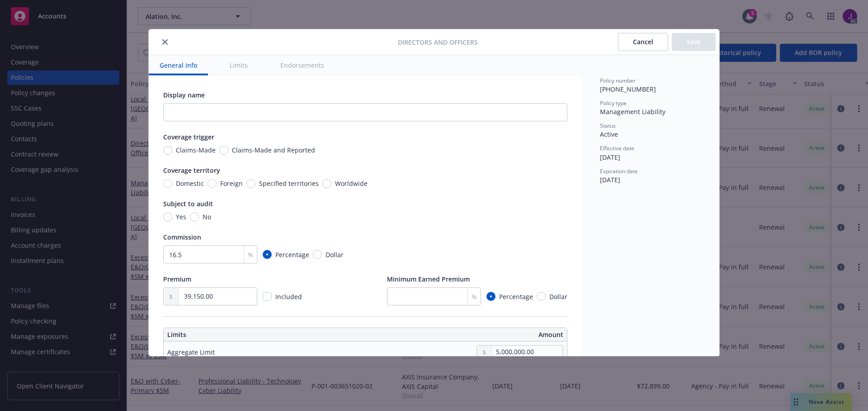 This screenshot has height=411, width=868. I want to click on th: Limits, so click(244, 335).